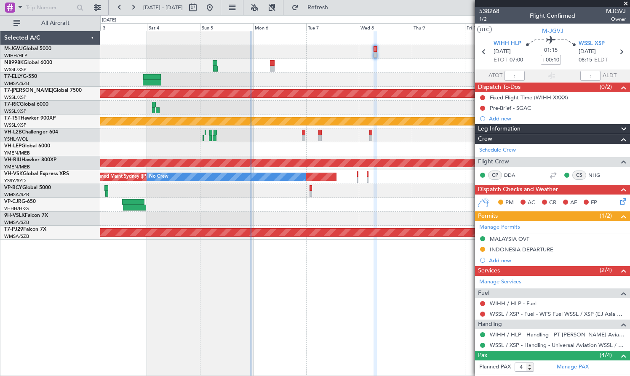 This screenshot has height=376, width=630. Describe the element at coordinates (439, 27) in the screenshot. I see `div: Thu 9` at that location.